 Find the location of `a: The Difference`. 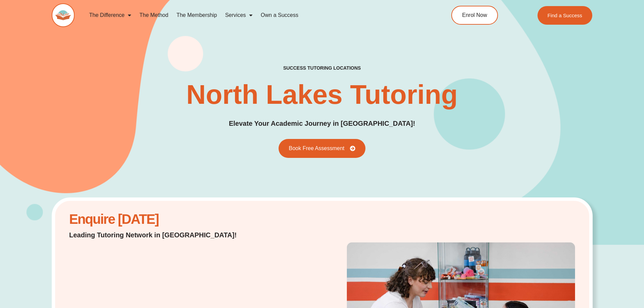

a: The Difference is located at coordinates (110, 15).